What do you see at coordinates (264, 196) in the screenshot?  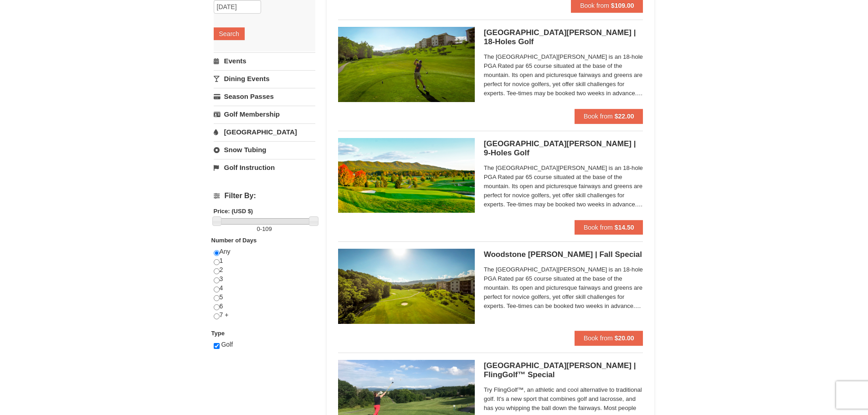 I see `h4: Filter By:` at bounding box center [264, 196].